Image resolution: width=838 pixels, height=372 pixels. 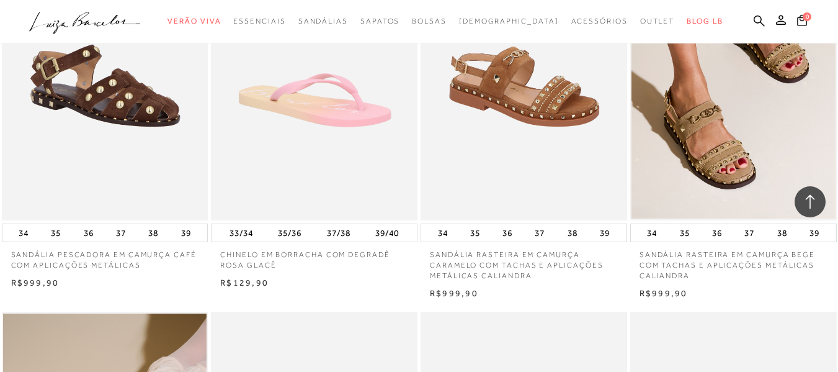 What do you see at coordinates (658, 21) in the screenshot?
I see `span: Outlet` at bounding box center [658, 21].